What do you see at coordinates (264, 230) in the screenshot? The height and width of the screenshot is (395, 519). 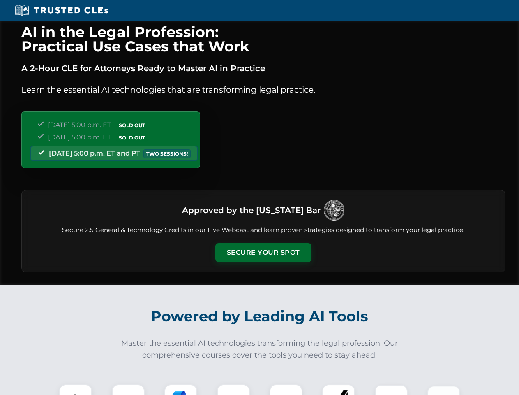 I see `p: Secure 2.5 General & Technology Credits in our Live Webcast and learn proven strategies designed ...` at bounding box center [264, 230].